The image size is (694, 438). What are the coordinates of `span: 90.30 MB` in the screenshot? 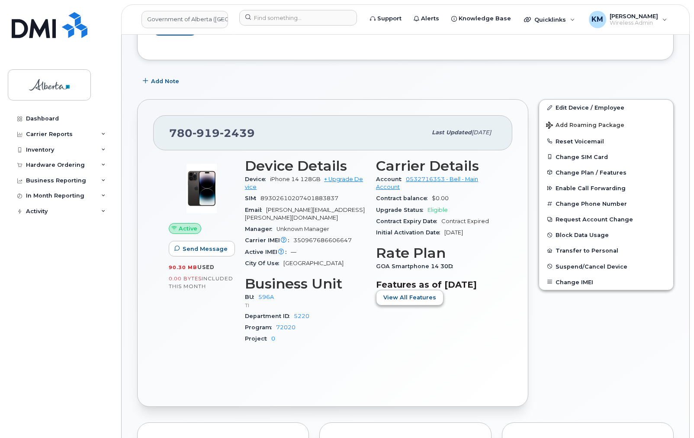 It's located at (183, 267).